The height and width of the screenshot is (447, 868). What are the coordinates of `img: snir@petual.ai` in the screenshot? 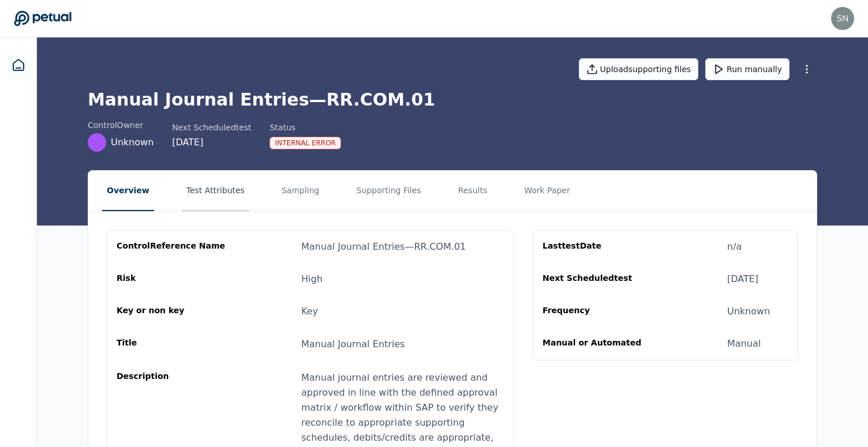 It's located at (843, 19).